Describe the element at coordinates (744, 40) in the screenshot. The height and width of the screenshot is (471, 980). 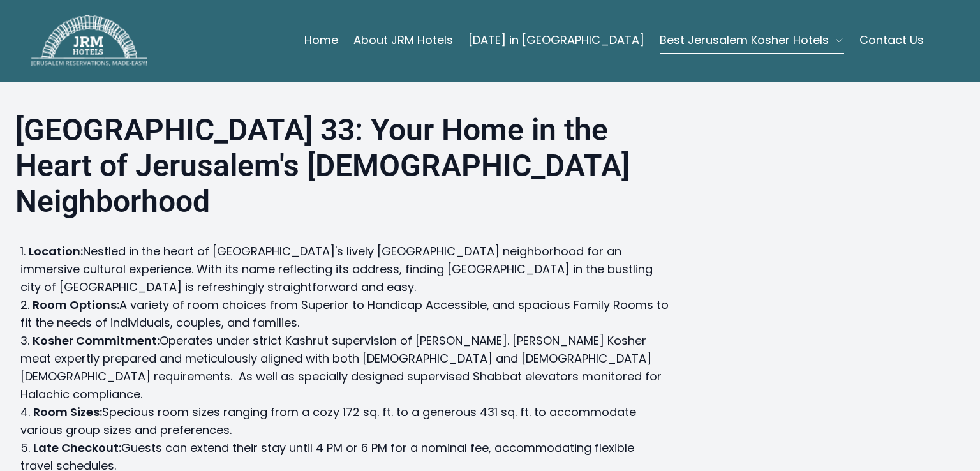
I see `span: Best Jerusalem Kosher Hotels` at that location.